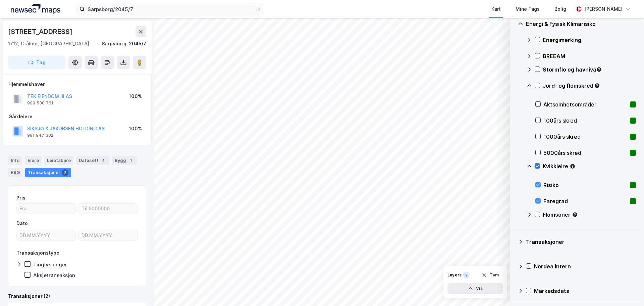  What do you see at coordinates (50, 264) in the screenshot?
I see `div: Tinglysninger` at bounding box center [50, 264].